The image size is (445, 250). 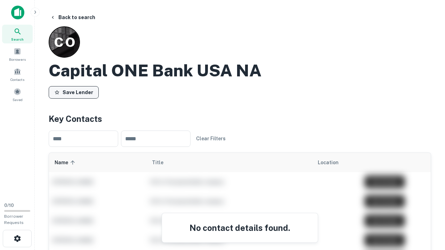 What do you see at coordinates (240, 228) in the screenshot?
I see `h4: No contact details found.` at bounding box center [240, 228].